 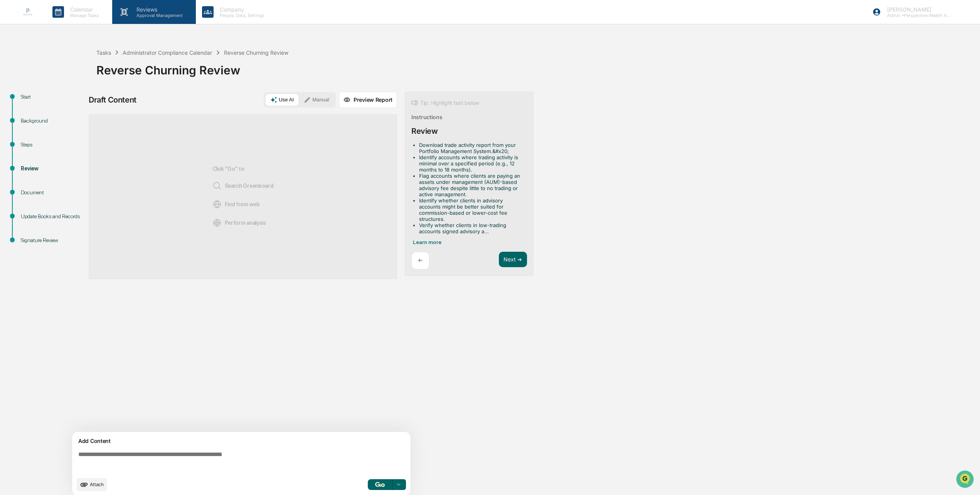 I want to click on a: Powered byPylon, so click(x=74, y=133).